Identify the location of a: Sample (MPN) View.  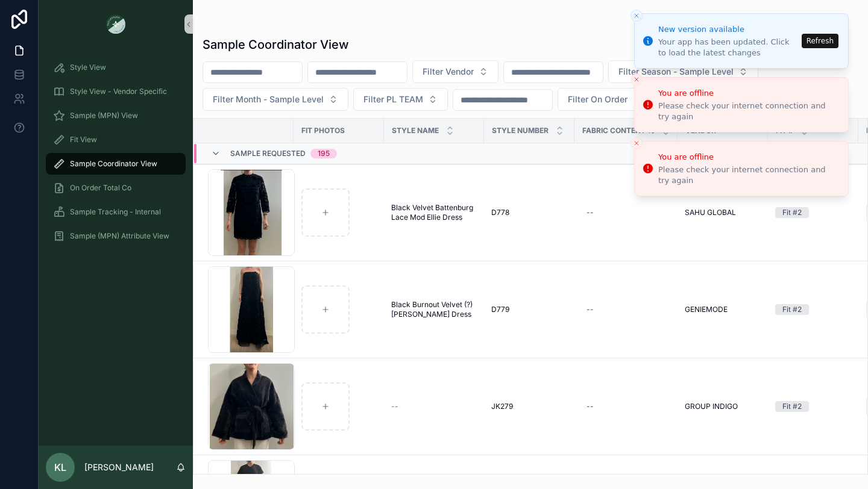
(116, 116).